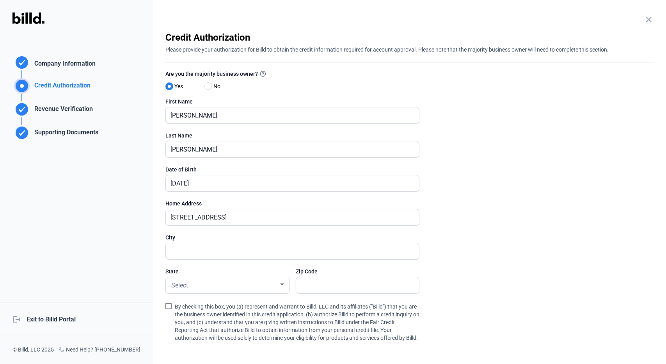 This screenshot has height=364, width=666. Describe the element at coordinates (292, 74) in the screenshot. I see `label: Are you the majority business owner?` at that location.